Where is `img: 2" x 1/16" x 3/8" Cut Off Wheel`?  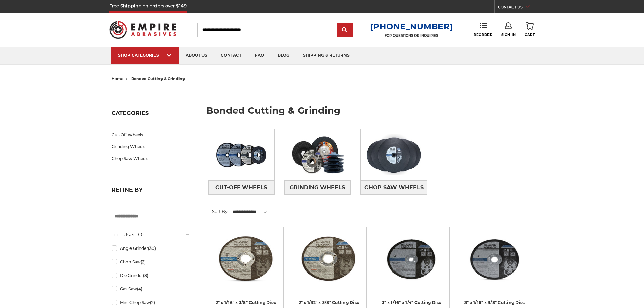 img: 2" x 1/16" x 3/8" Cut Off Wheel is located at coordinates (246, 259).